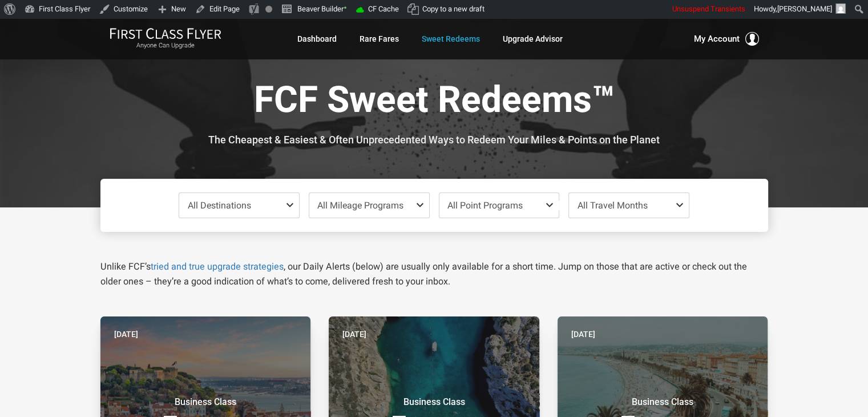 Image resolution: width=868 pixels, height=417 pixels. I want to click on p: Unlike FCF’s , our Daily Alerts (below) are usually only available for a short time. Jump on thos..., so click(435, 274).